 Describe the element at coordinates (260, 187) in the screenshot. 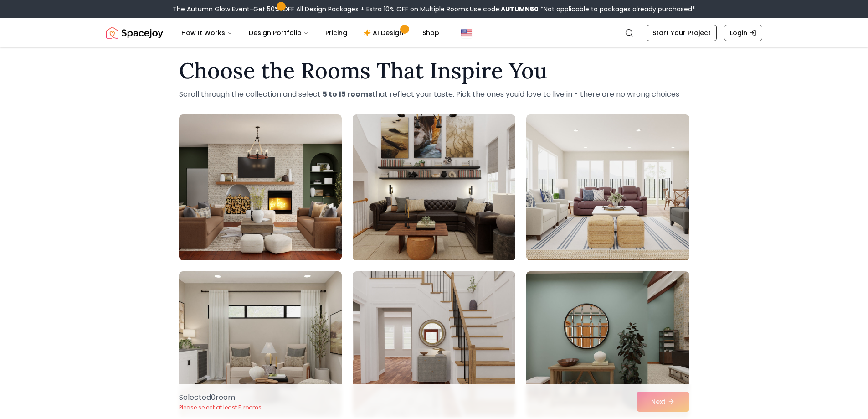

I see `img: Room room-1` at that location.